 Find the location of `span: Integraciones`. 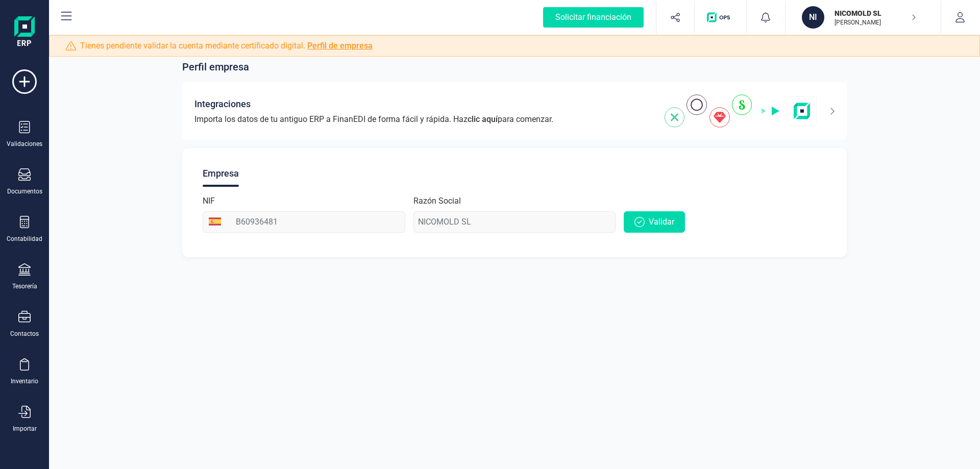

span: Integraciones is located at coordinates (223, 104).